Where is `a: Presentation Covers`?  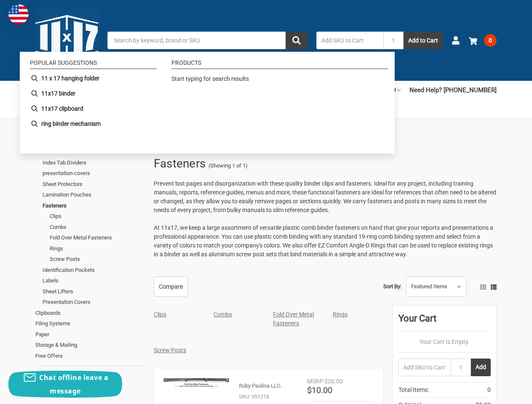 a: Presentation Covers is located at coordinates (93, 302).